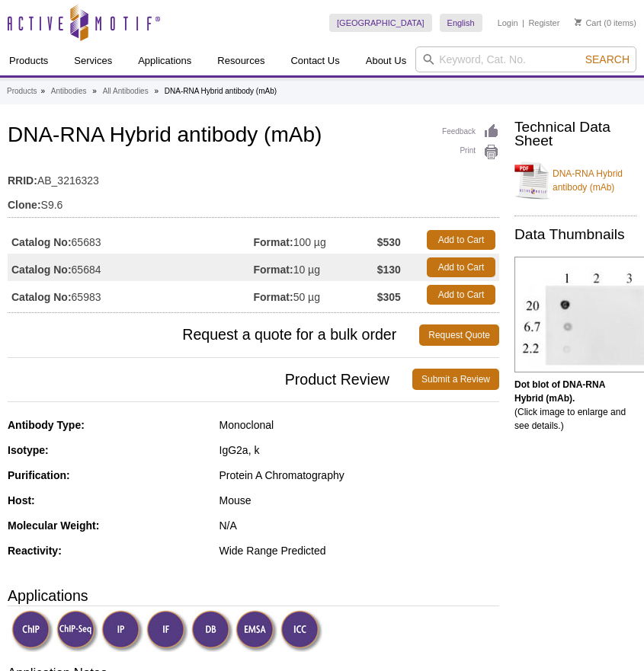  Describe the element at coordinates (213, 335) in the screenshot. I see `span: Request a quote for a bulk order` at that location.